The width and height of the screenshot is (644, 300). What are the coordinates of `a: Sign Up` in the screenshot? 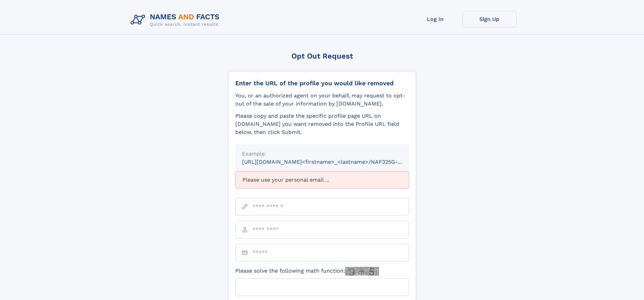 It's located at (489, 19).